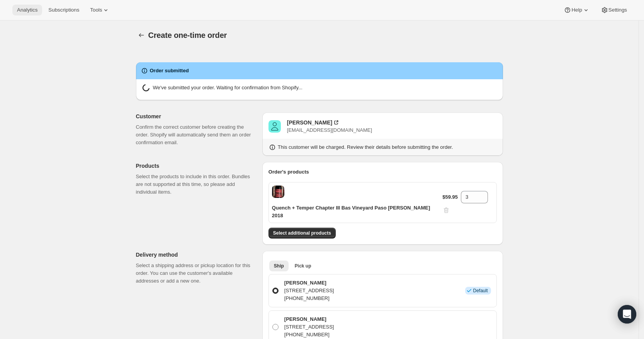 The image size is (644, 339). I want to click on p: Select the products to include in this order. Bundles are not supported at this time, so please a..., so click(196, 184).